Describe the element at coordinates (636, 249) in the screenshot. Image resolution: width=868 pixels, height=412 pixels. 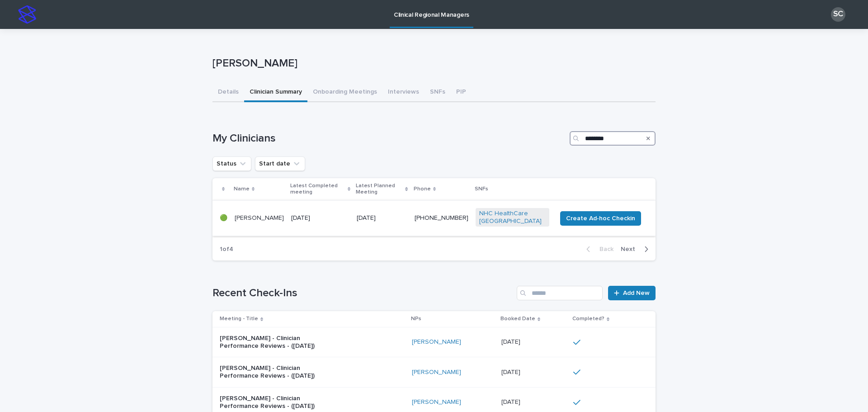
I see `button: Next` at that location.